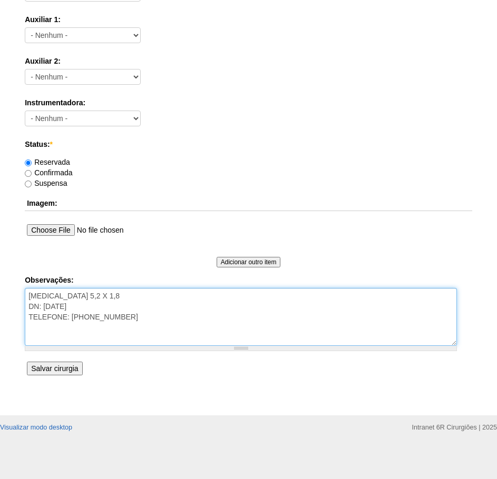 The height and width of the screenshot is (479, 497). I want to click on input: Confirmada, so click(28, 173).